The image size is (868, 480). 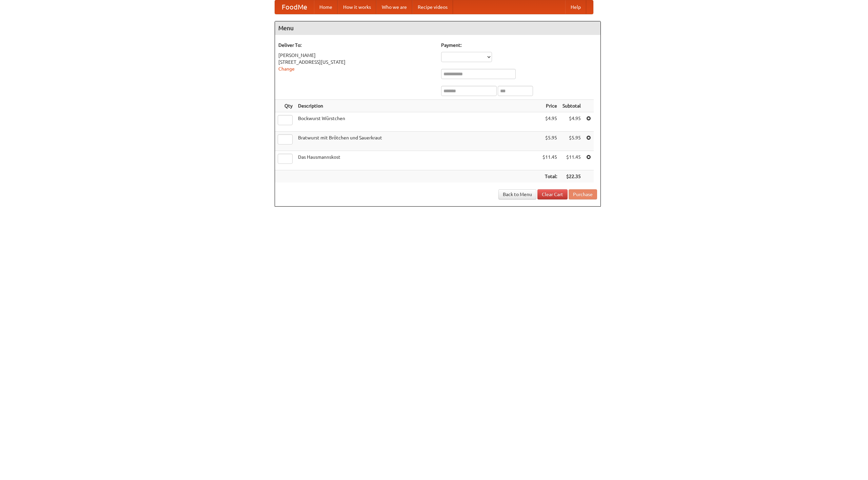 I want to click on a: Recipe videos, so click(x=433, y=7).